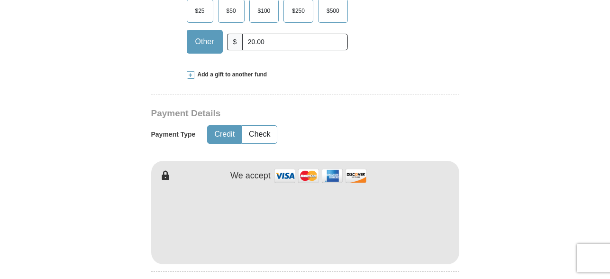 This screenshot has height=279, width=610. I want to click on span: $100, so click(264, 11).